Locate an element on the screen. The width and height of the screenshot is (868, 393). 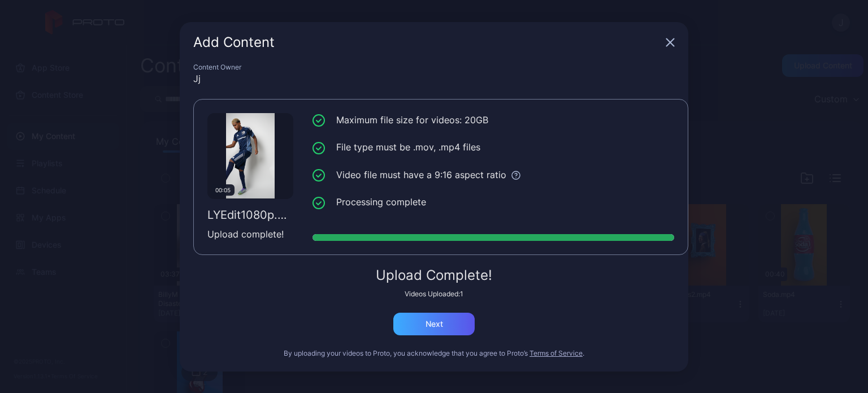
div: Content Owner is located at coordinates (434, 67).